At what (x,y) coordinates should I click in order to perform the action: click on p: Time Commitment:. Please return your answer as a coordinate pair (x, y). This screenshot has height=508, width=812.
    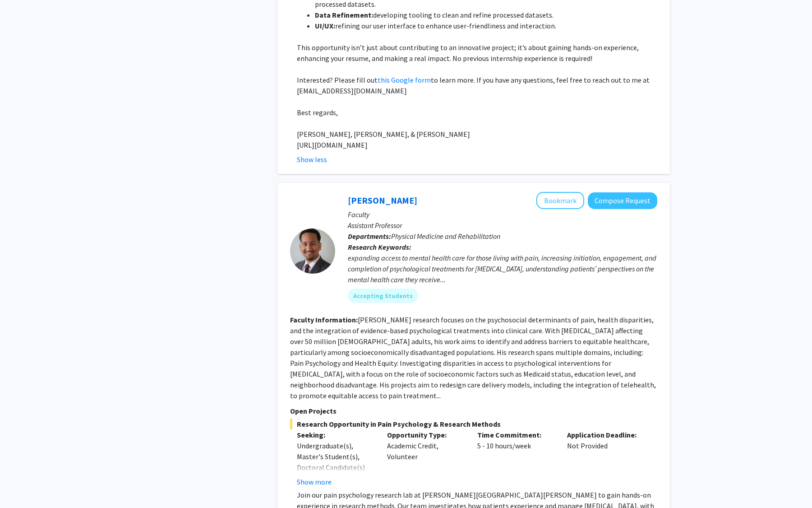
    Looking at the image, I should click on (515, 435).